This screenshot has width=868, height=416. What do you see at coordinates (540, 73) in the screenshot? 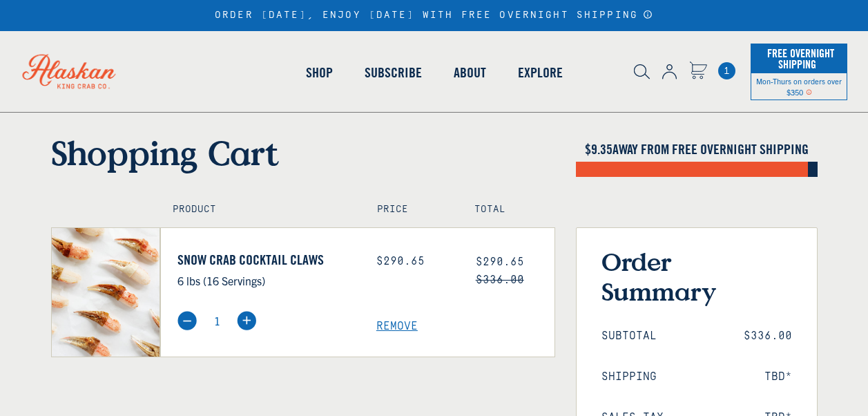
I see `a: Explore` at bounding box center [540, 73].